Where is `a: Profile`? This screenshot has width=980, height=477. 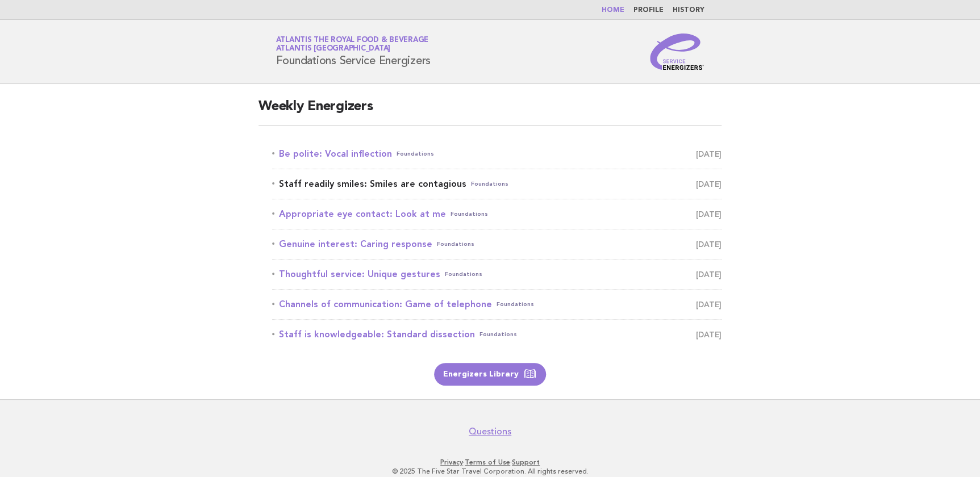 a: Profile is located at coordinates (648, 10).